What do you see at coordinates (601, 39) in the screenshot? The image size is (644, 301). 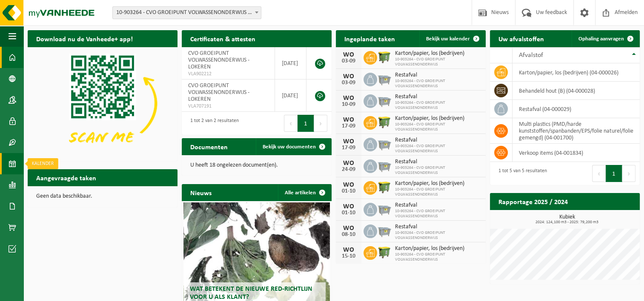 I see `span: Ophaling aanvragen` at bounding box center [601, 39].